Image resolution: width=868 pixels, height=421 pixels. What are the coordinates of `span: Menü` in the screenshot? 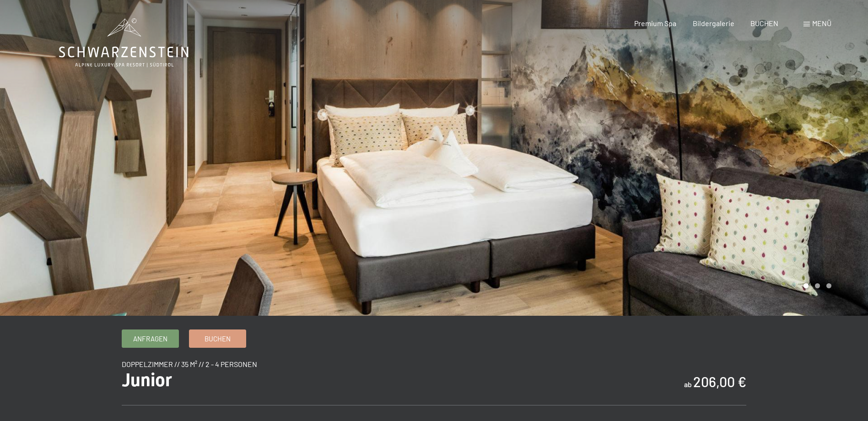 It's located at (821, 23).